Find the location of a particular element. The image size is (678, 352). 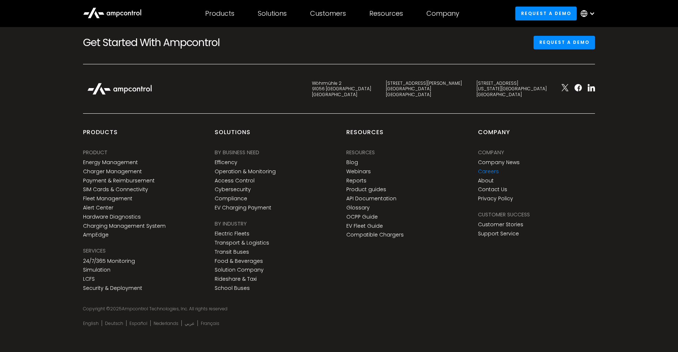

a: Glossary is located at coordinates (358, 208).